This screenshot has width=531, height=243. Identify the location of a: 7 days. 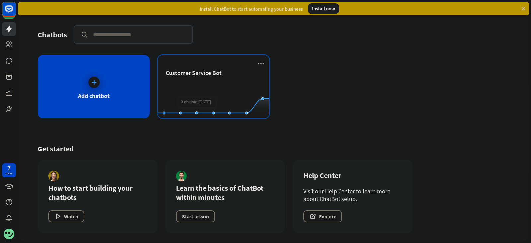
(9, 170).